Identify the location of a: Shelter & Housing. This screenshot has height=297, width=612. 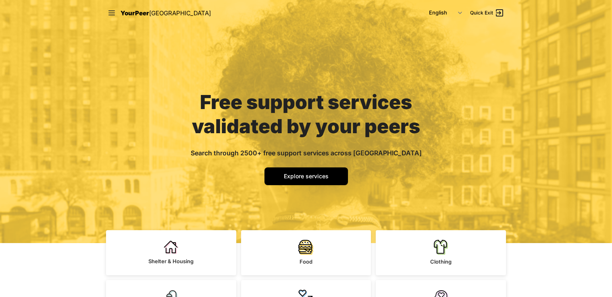
(171, 253).